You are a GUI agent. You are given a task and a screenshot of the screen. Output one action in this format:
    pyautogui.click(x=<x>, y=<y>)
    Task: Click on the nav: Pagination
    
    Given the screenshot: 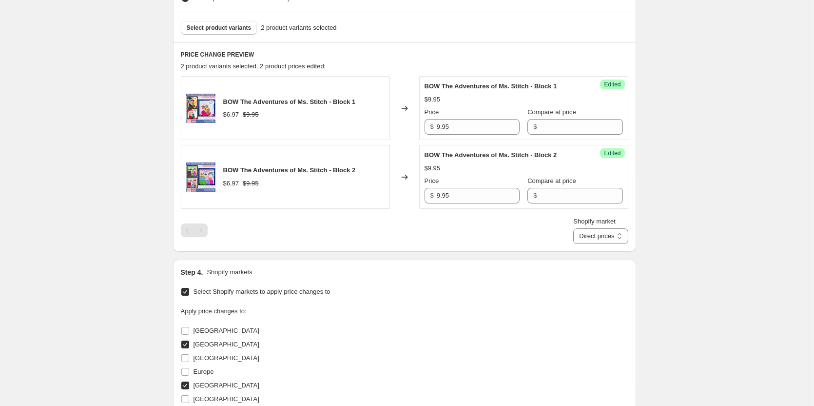 What is the action you would take?
    pyautogui.click(x=194, y=230)
    